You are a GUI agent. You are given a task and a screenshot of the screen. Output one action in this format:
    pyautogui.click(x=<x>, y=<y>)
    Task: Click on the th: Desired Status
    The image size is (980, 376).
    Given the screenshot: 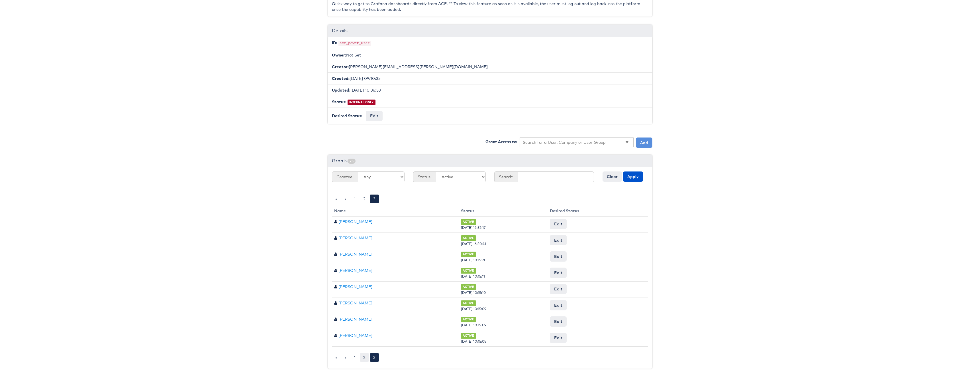 What is the action you would take?
    pyautogui.click(x=598, y=211)
    